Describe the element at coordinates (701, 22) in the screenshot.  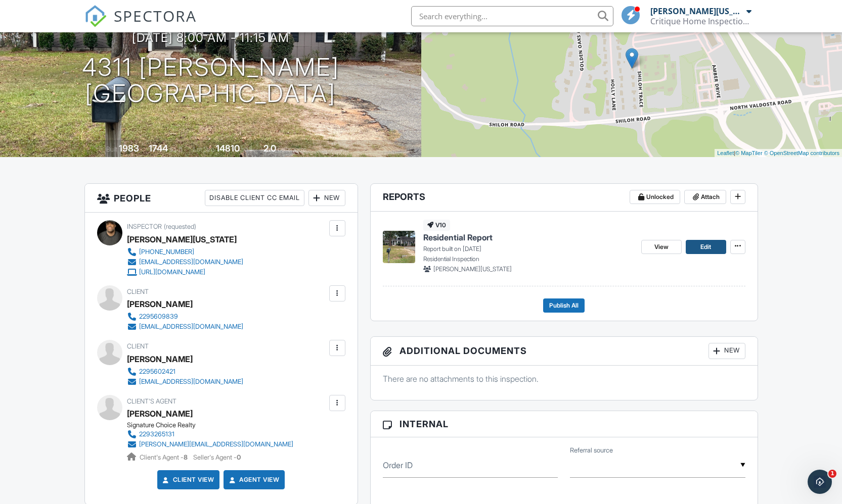
I see `div: Critique Home Inspections` at that location.